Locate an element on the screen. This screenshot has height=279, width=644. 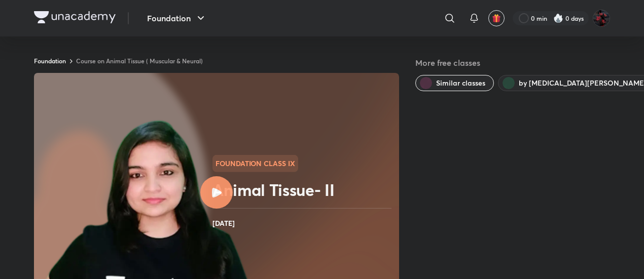
button: Similar classes is located at coordinates (454, 83).